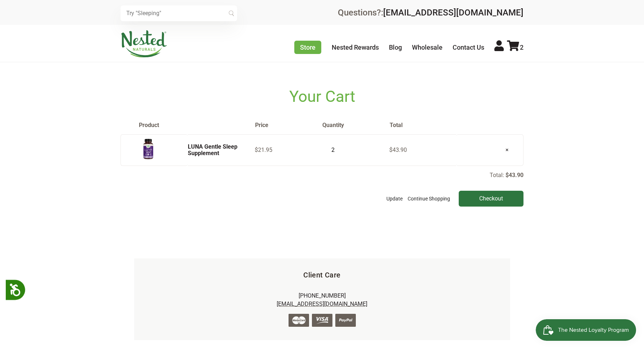 The image size is (644, 348). I want to click on th: Product, so click(188, 126).